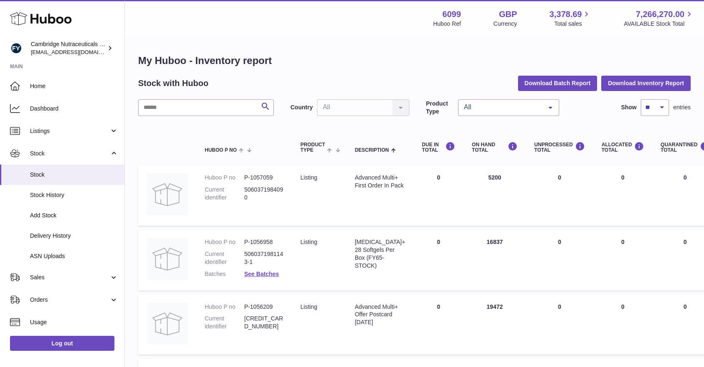 This screenshot has height=367, width=704. What do you see at coordinates (264, 307) in the screenshot?
I see `dd: P-1056209` at bounding box center [264, 307].